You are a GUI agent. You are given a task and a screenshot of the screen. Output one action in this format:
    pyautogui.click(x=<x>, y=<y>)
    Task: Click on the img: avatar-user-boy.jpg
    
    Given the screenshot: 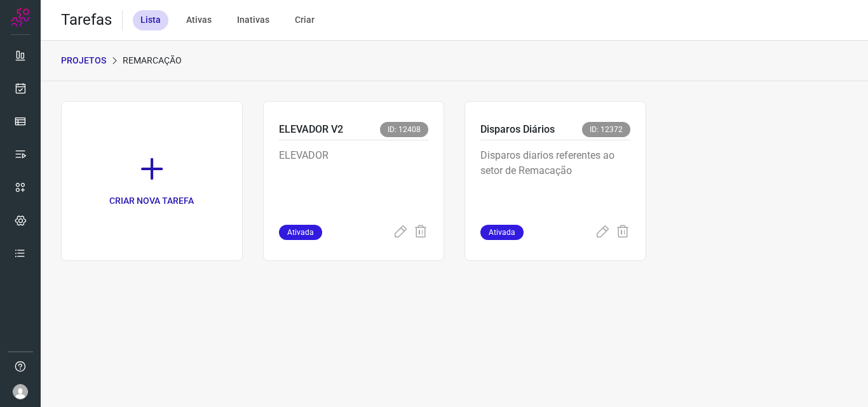 What is the action you would take?
    pyautogui.click(x=20, y=391)
    